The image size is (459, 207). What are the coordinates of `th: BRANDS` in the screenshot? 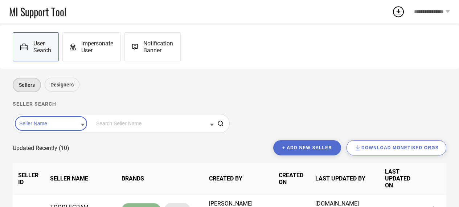 It's located at (160, 179).